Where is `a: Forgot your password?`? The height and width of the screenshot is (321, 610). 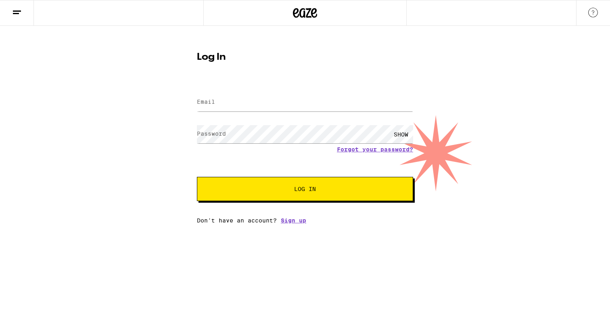
a: Forgot your password? is located at coordinates (375, 149).